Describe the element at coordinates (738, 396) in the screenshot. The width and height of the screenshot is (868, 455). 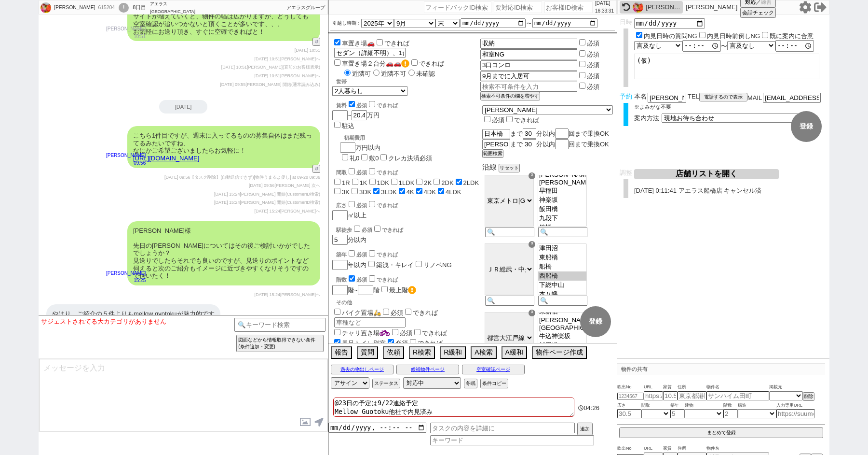
I see `input: サンハイム田町` at that location.